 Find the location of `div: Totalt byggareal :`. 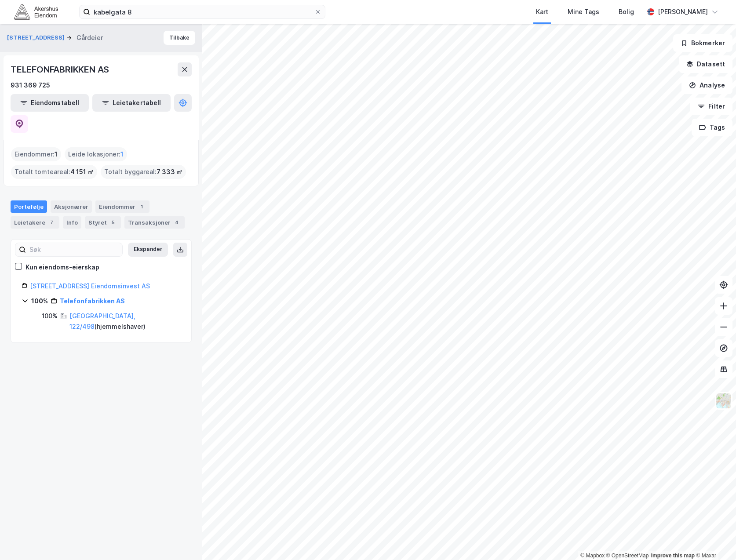

div: Totalt byggareal : is located at coordinates (143, 172).